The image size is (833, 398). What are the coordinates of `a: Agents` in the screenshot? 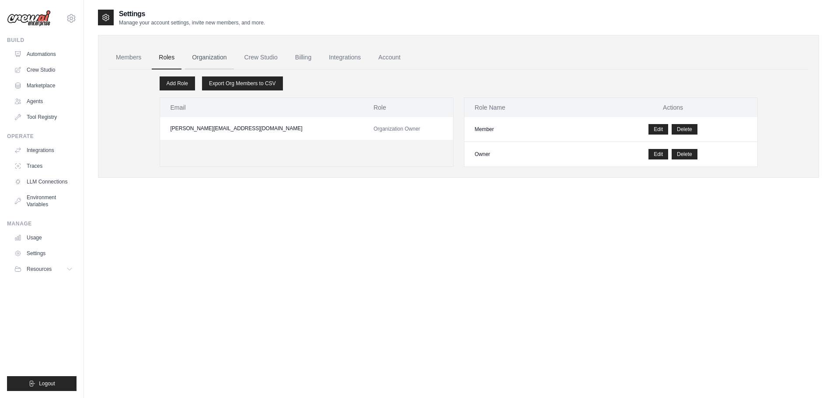 It's located at (43, 101).